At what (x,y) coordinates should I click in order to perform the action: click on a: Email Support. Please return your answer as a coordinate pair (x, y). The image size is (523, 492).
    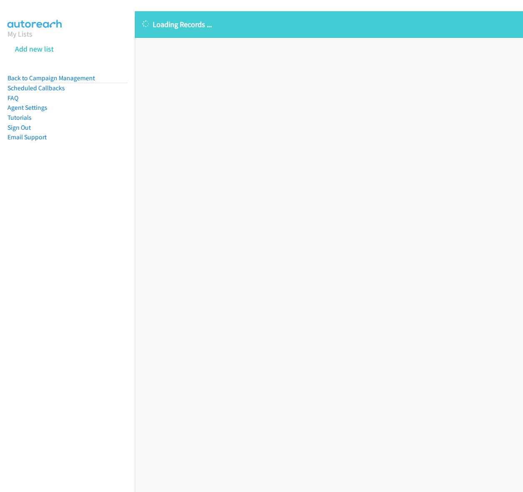
    Looking at the image, I should click on (27, 137).